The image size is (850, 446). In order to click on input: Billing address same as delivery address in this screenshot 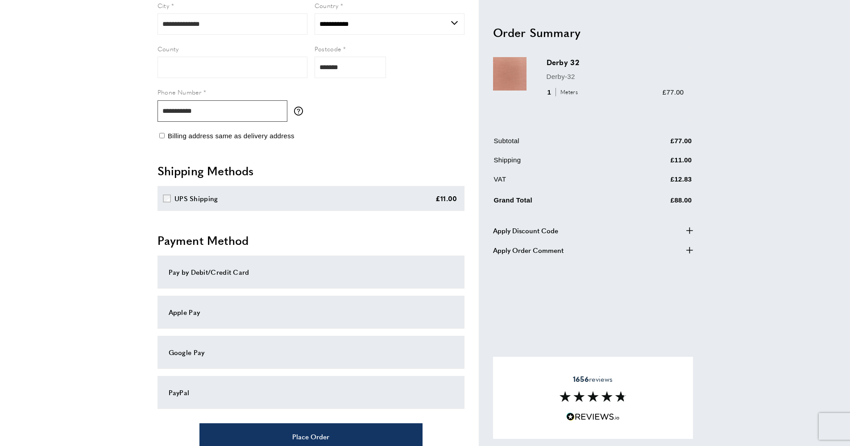, I will do `click(162, 136)`.